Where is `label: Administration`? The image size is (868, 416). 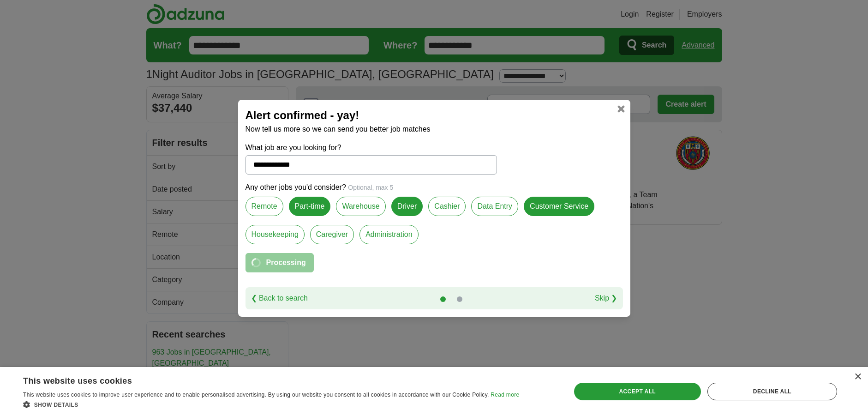 label: Administration is located at coordinates (389, 235).